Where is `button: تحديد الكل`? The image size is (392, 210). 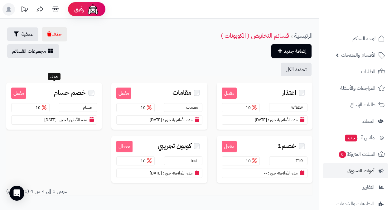 button: تحديد الكل is located at coordinates (296, 70).